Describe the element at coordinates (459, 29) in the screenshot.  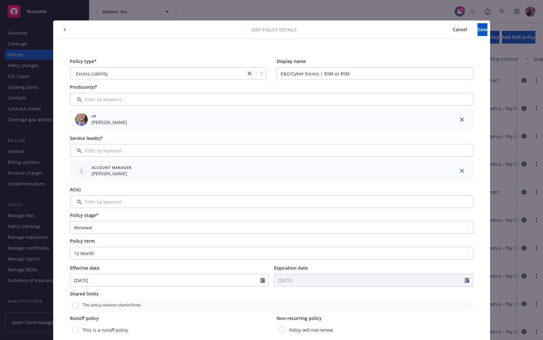
I see `span: Cancel` at that location.